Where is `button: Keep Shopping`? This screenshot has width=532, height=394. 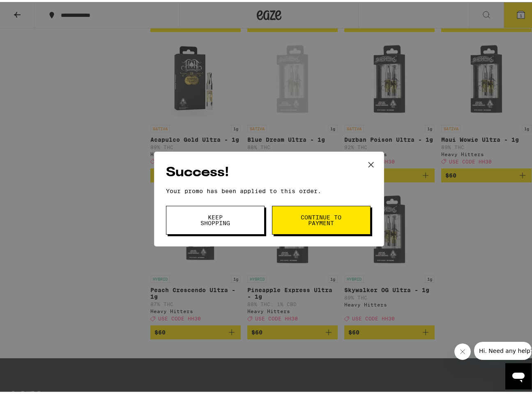
button: Keep Shopping is located at coordinates (215, 218).